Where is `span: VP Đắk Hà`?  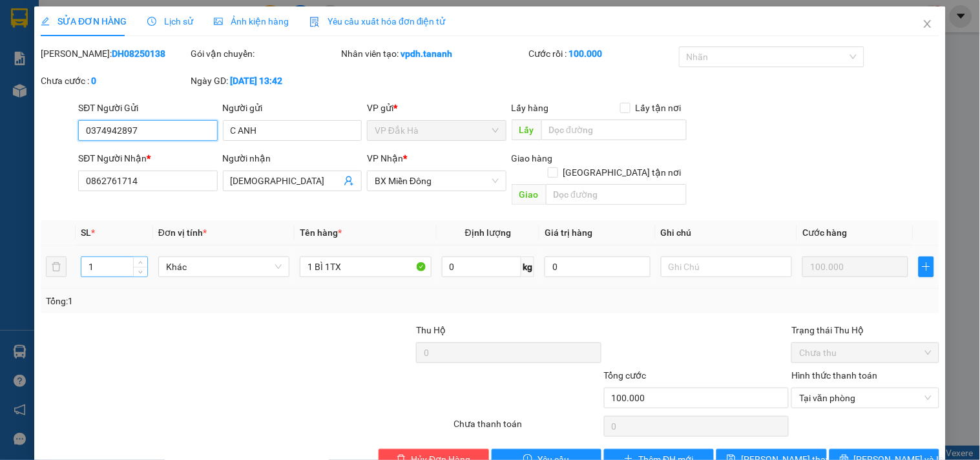 span: VP Đắk Hà is located at coordinates (436, 130).